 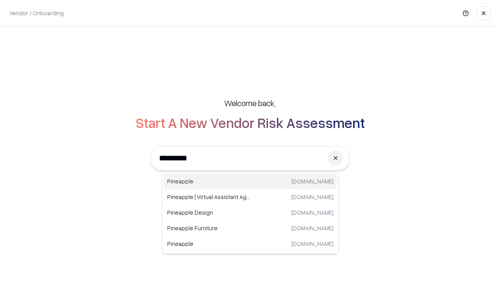 What do you see at coordinates (36, 13) in the screenshot?
I see `p: Vendor / Onboarding` at bounding box center [36, 13].